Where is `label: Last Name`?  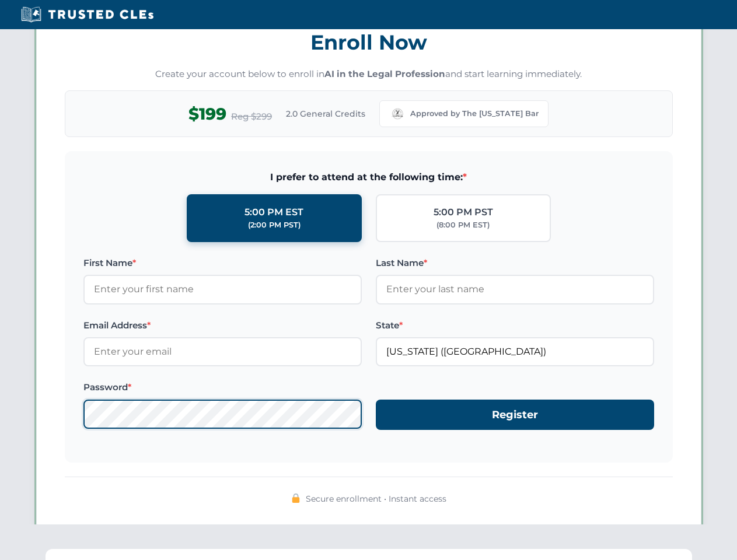
label: Last Name is located at coordinates (515, 263).